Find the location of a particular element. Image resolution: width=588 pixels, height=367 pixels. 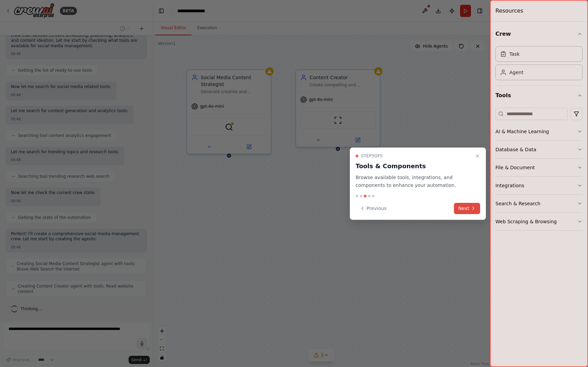

button: Hide left sidebar is located at coordinates (162, 11).